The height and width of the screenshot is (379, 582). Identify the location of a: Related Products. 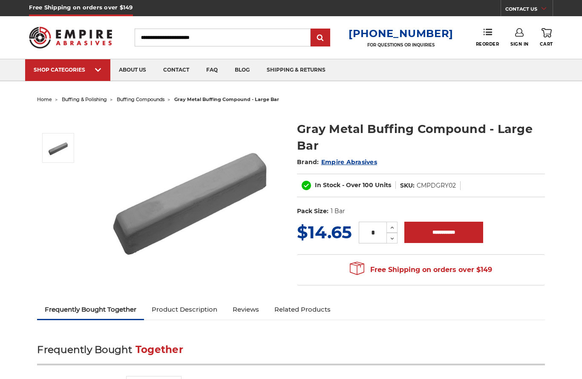
(303, 310).